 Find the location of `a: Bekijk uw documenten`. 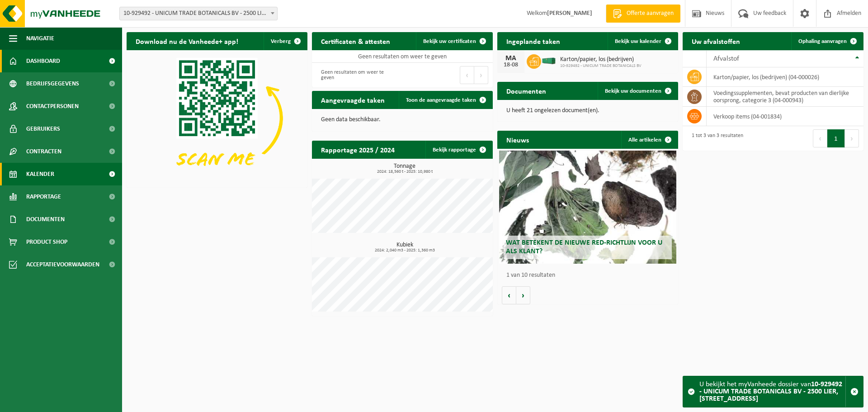

a: Bekijk uw documenten is located at coordinates (637, 91).